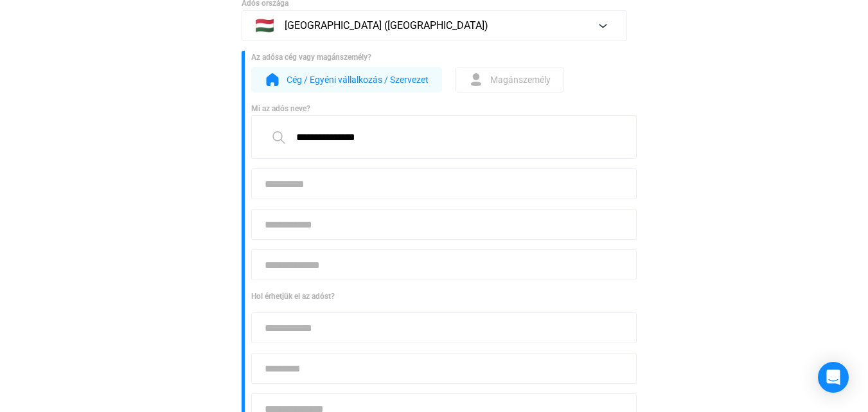 This screenshot has height=412, width=868. Describe the element at coordinates (439, 109) in the screenshot. I see `div: Mi az adós neve?` at that location.